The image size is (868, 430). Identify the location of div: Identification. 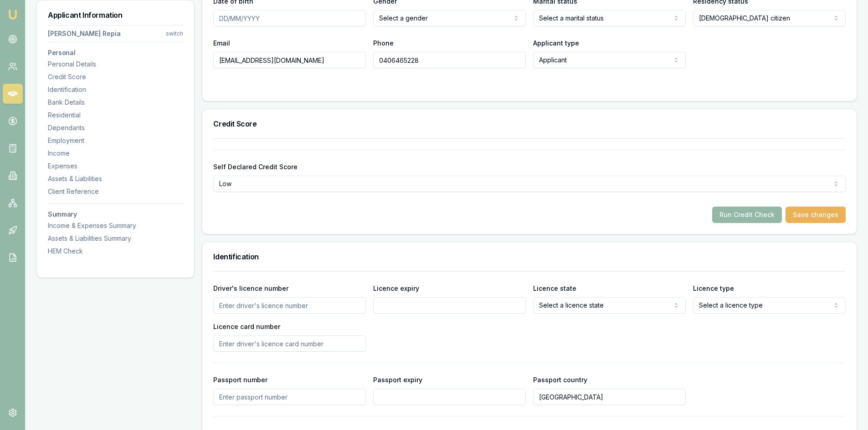
(115, 90).